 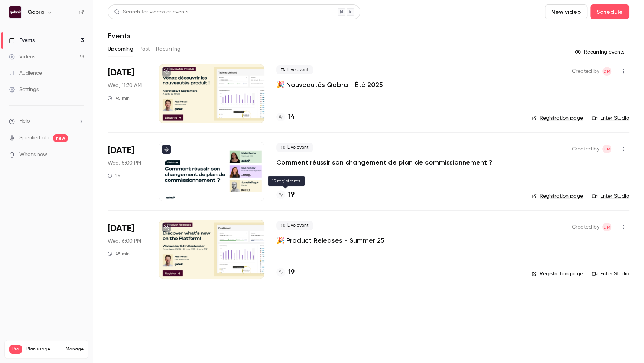 I want to click on li: help-dropdown-opener, so click(x=47, y=121).